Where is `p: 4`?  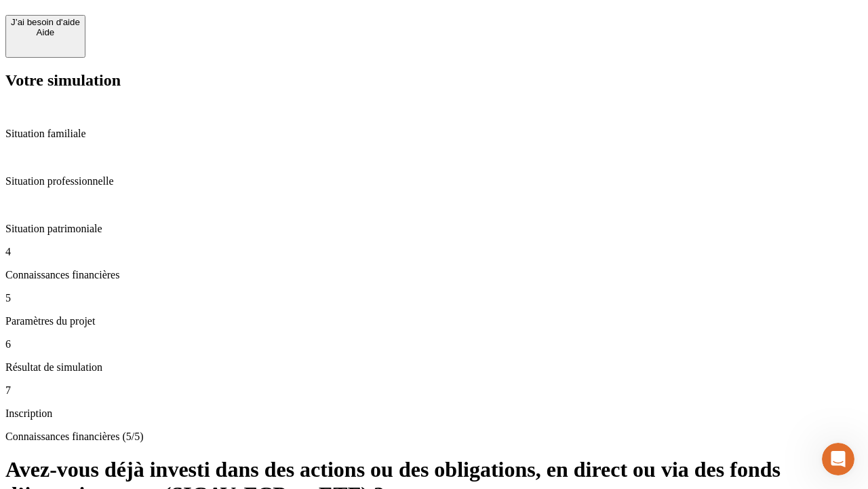 p: 4 is located at coordinates (434, 252).